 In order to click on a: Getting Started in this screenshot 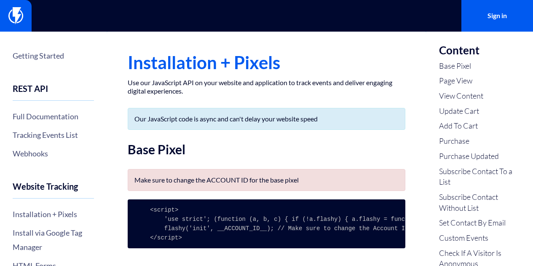, I will do `click(53, 56)`.